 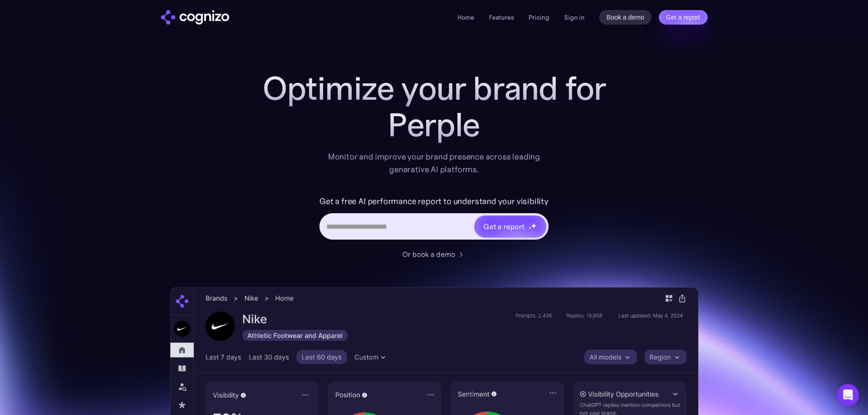 I want to click on a: Sign in, so click(x=574, y=17).